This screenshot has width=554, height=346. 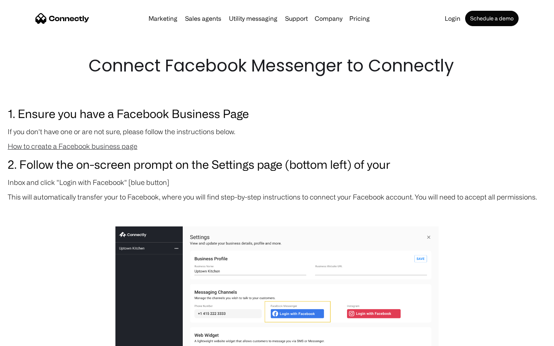 What do you see at coordinates (31, 338) in the screenshot?
I see `ul: Language list` at bounding box center [31, 338].